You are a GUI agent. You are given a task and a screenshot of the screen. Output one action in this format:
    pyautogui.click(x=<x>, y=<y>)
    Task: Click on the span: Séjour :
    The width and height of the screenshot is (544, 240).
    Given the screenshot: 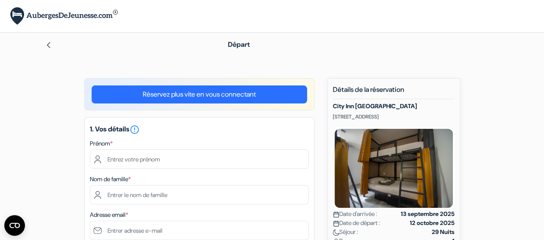 What is the action you would take?
    pyautogui.click(x=345, y=232)
    